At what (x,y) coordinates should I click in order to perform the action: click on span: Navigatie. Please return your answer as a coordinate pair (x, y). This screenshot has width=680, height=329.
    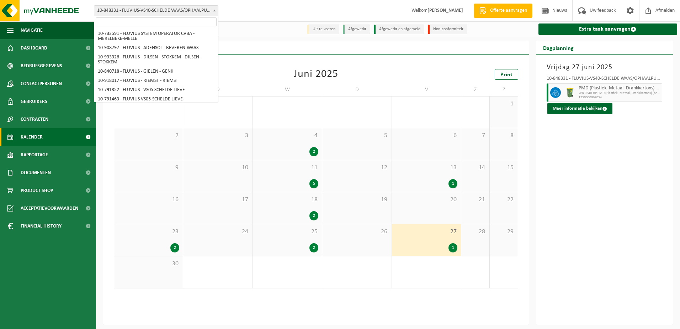
    Looking at the image, I should click on (32, 30).